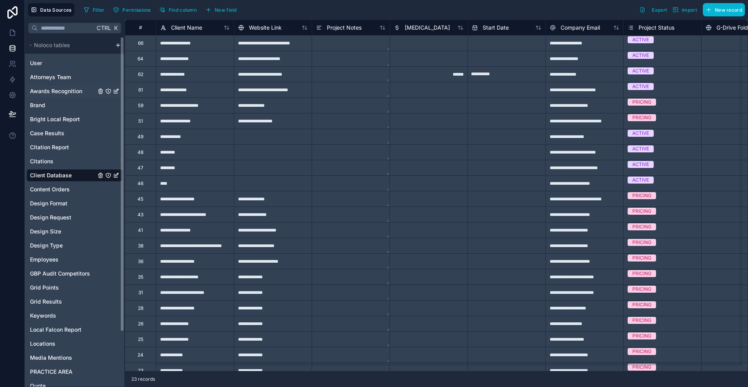  I want to click on button: Find column, so click(178, 10).